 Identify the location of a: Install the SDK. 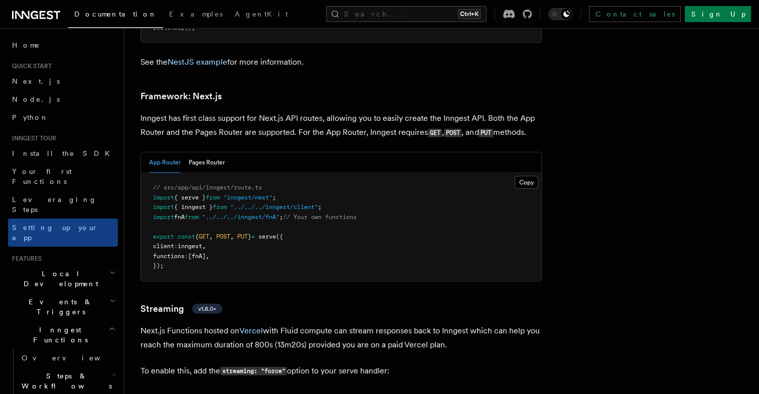
(63, 153).